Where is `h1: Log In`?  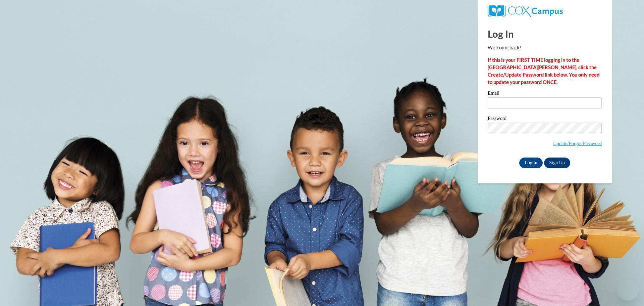 h1: Log In is located at coordinates (545, 34).